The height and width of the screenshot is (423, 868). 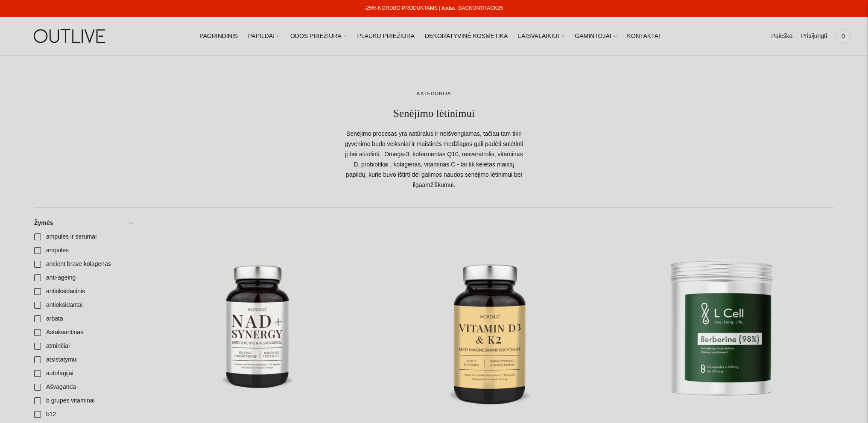 What do you see at coordinates (82, 373) in the screenshot?
I see `a: autofagijai` at bounding box center [82, 373].